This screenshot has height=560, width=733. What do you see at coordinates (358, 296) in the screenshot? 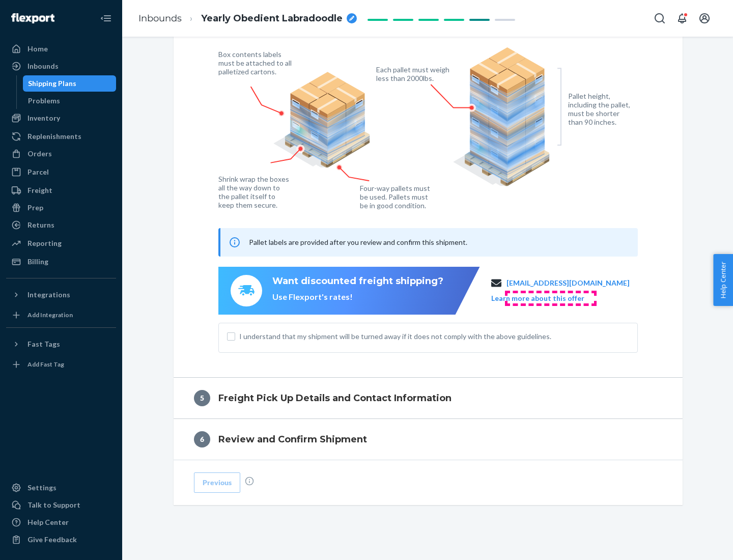
I see `div: Use Flexport's rates!` at bounding box center [358, 296].